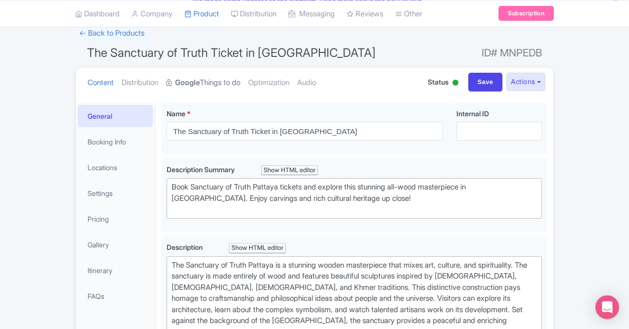 The image size is (629, 329). What do you see at coordinates (455, 83) in the screenshot?
I see `div: Active` at bounding box center [455, 83].